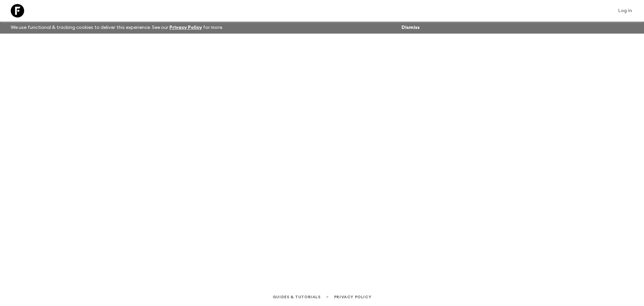  I want to click on a: Log in, so click(625, 11).